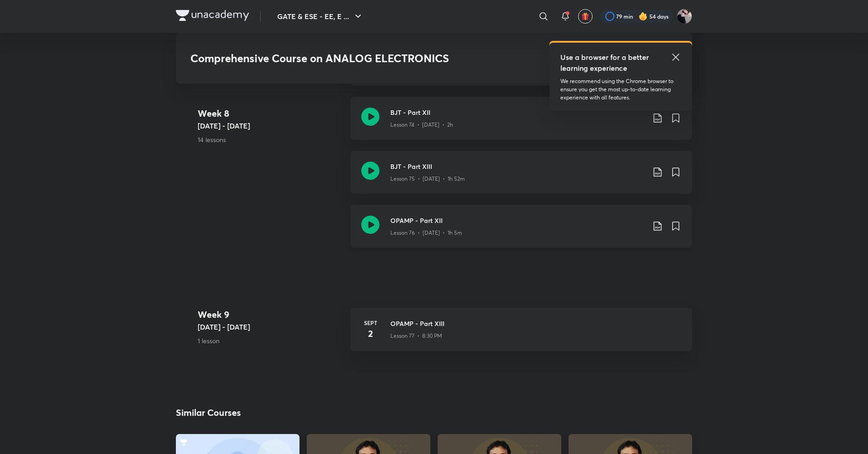  I want to click on h4: Week 9, so click(270, 315).